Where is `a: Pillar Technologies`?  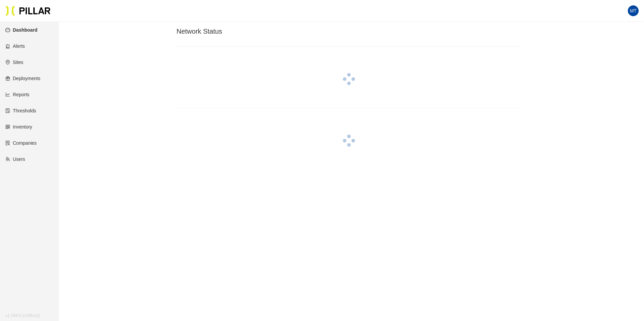
a: Pillar Technologies is located at coordinates (28, 11).